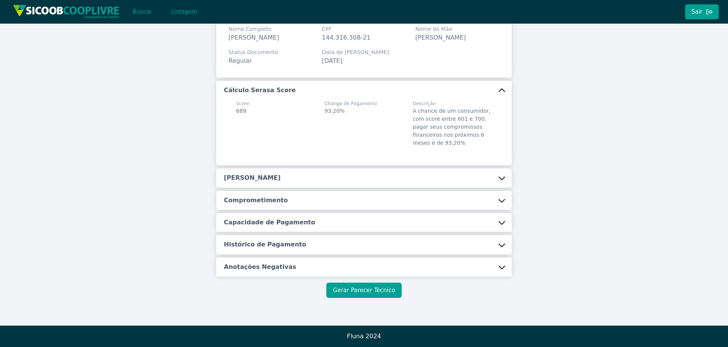 The image size is (728, 347). What do you see at coordinates (451, 127) in the screenshot?
I see `span: A chance de um consumidor, com score entre 601 e 700, pagar seus compromissos financeiros nos pró...` at bounding box center [451, 127].